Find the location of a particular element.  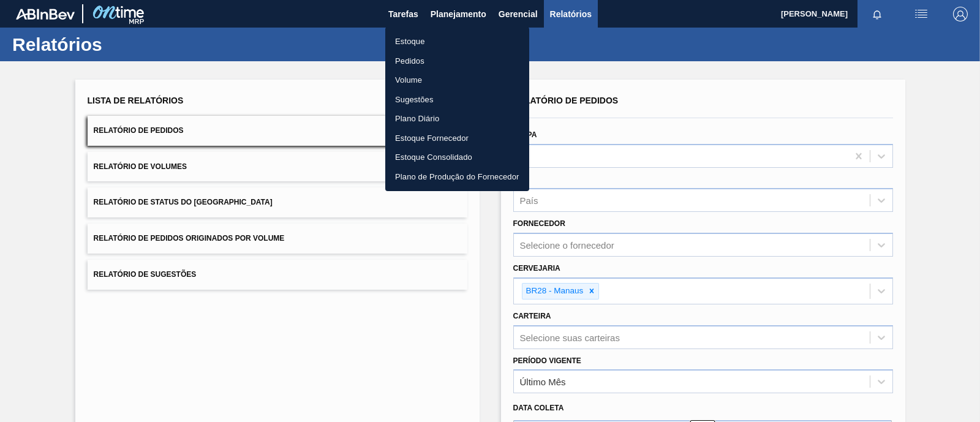

li: Sugestões is located at coordinates (457, 100).